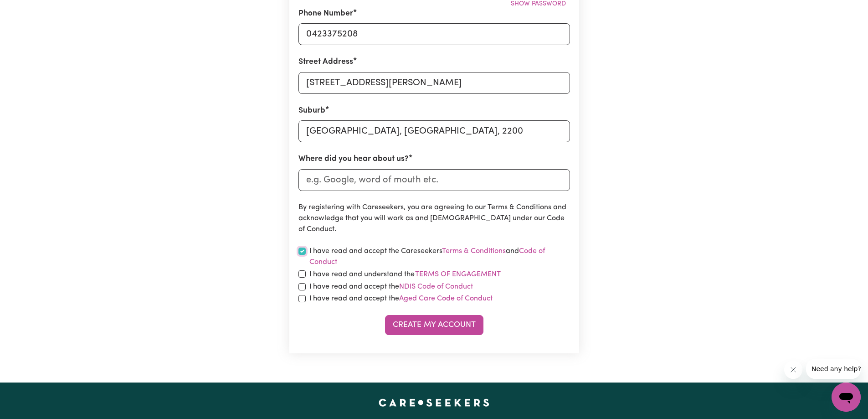 Image resolution: width=868 pixels, height=419 pixels. Describe the element at coordinates (434, 131) in the screenshot. I see `input: e.g. North Bondi, New South Wales` at that location.